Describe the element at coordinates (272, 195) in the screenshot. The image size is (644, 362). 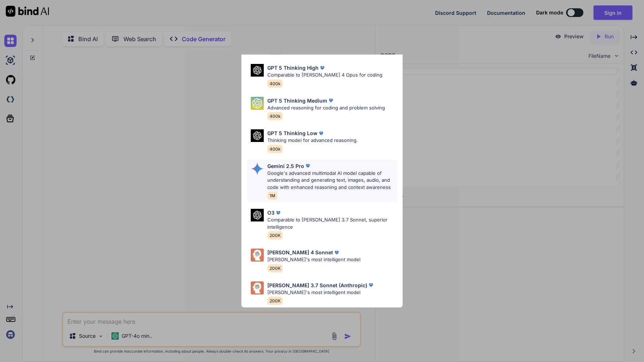
I see `span: 1M` at that location.